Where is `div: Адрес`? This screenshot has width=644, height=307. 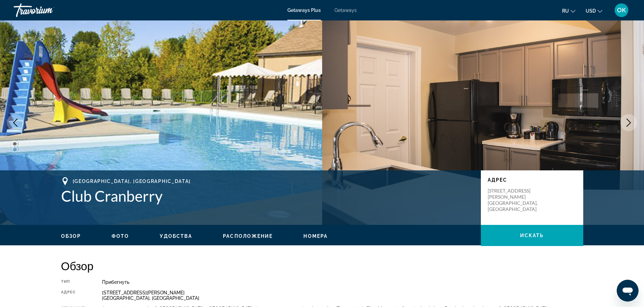 div: Адрес is located at coordinates (73, 296).